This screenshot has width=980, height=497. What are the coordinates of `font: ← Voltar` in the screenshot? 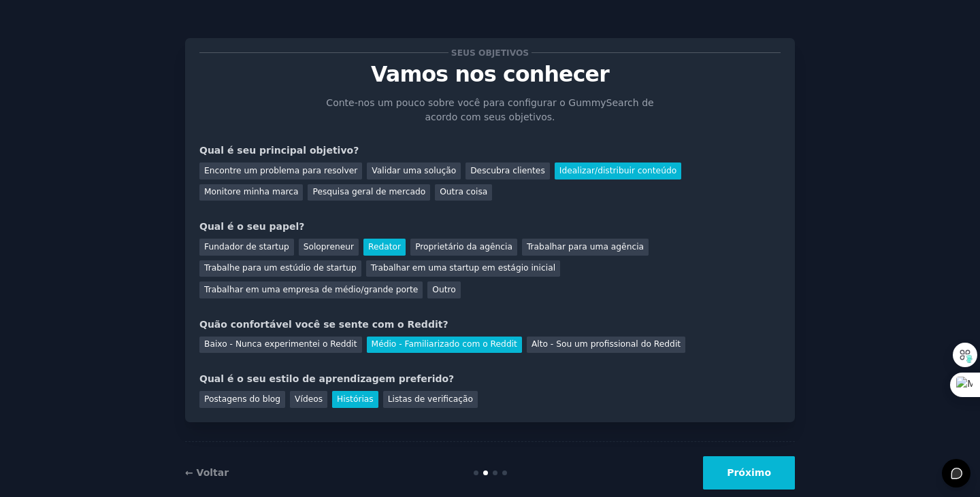 It's located at (207, 473).